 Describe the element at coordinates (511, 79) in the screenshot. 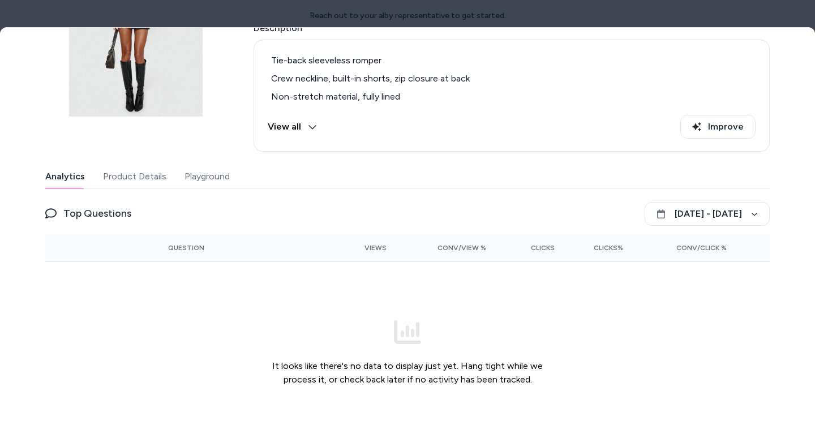

I see `li: Crew neckline, built-in shorts, zip closure at back` at that location.